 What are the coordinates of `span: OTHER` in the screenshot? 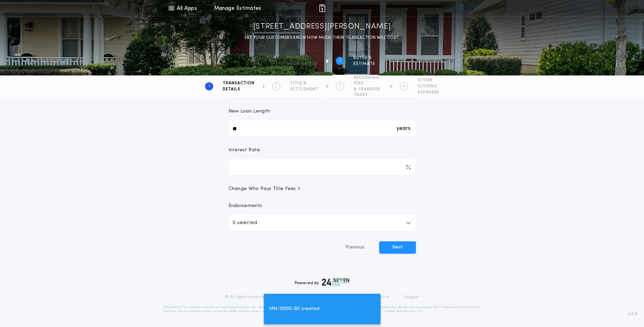 It's located at (429, 80).